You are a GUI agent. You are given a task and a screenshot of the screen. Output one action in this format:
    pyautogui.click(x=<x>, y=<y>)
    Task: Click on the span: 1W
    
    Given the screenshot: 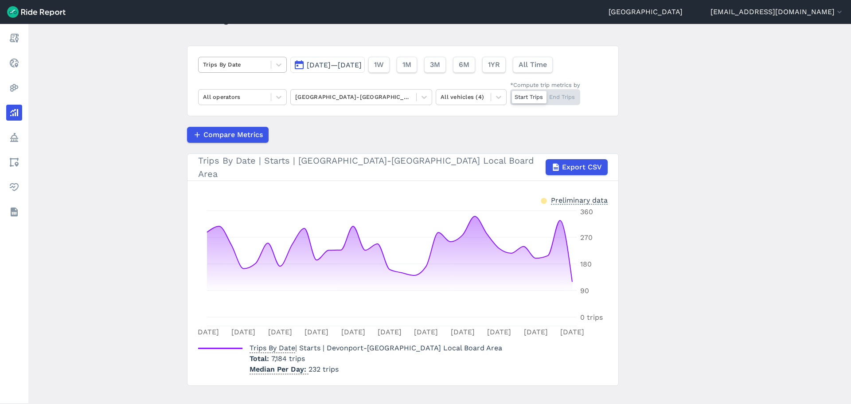 What is the action you would take?
    pyautogui.click(x=379, y=65)
    